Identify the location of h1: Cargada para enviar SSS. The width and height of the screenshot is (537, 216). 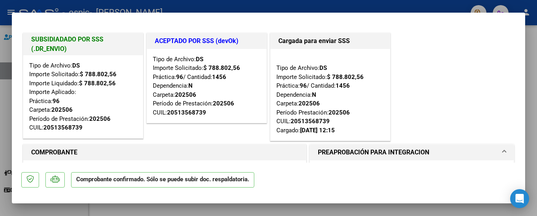
(330, 41).